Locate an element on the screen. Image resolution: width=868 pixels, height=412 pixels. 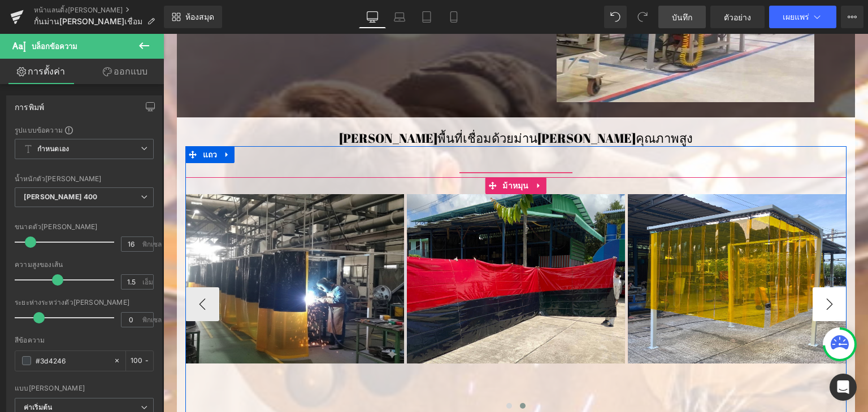
font: บันทึก is located at coordinates (682, 17).